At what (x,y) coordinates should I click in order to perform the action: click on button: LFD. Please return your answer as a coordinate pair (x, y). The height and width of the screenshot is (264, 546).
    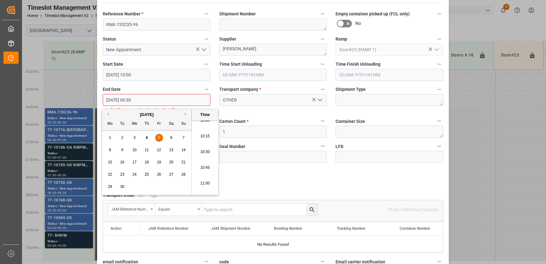
    Looking at the image, I should click on (439, 146).